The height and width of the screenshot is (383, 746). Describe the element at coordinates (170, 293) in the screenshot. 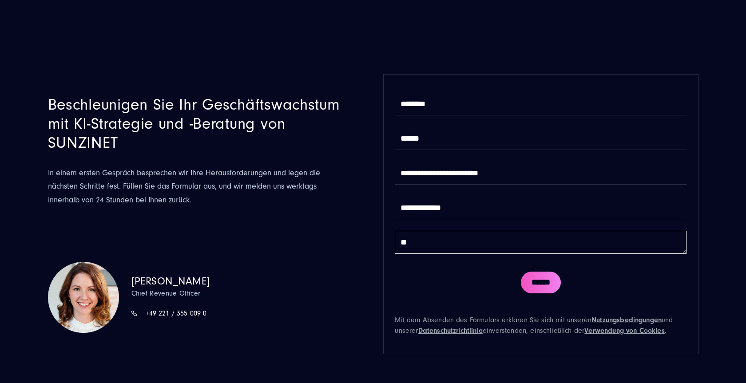

I see `p: Chief Revenue Officer` at that location.